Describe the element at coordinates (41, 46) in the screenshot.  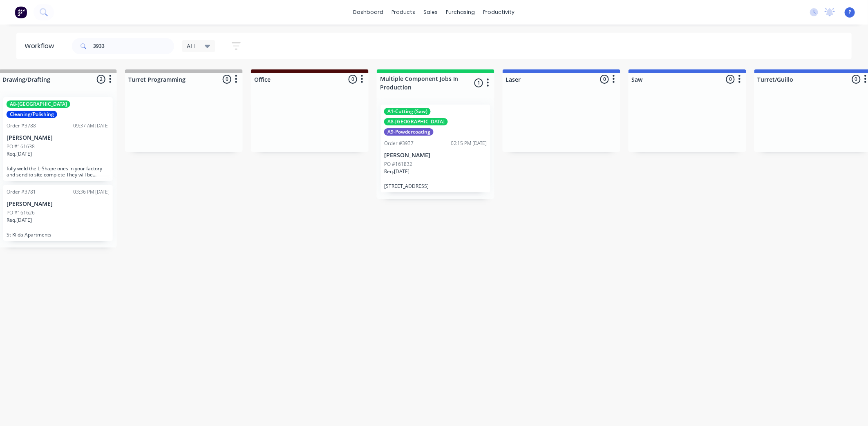
I see `div: Workflow` at that location.